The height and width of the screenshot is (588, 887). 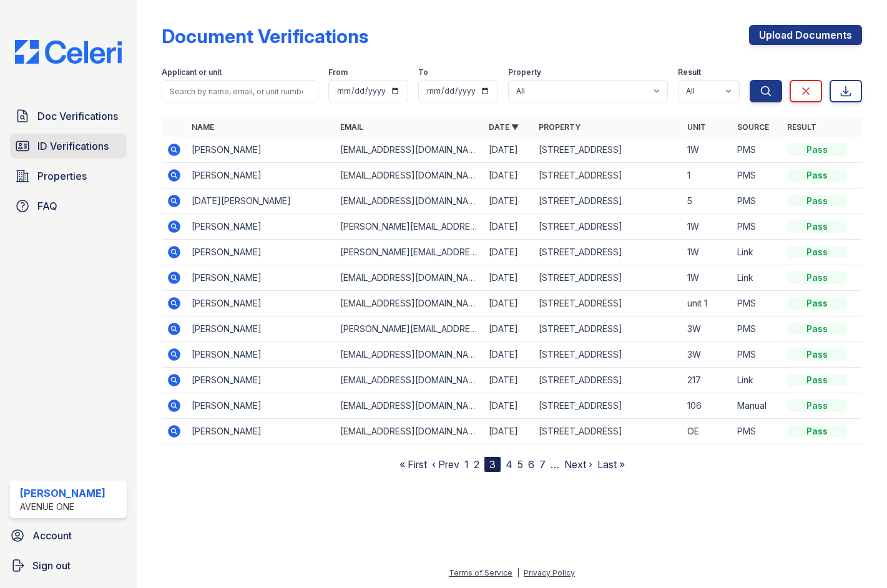 I want to click on div: Avenue One, so click(x=63, y=507).